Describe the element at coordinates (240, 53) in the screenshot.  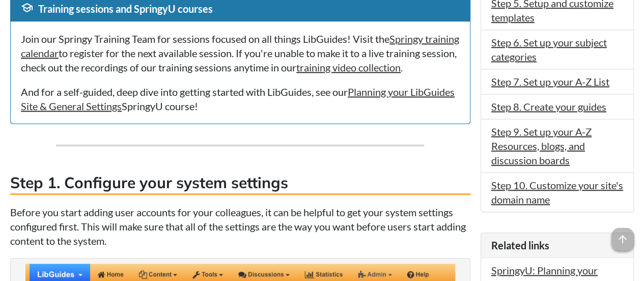
I see `p: Join our Springy Training Team for sessions focused on all things LibGuides! Visit the to registe...` at that location.